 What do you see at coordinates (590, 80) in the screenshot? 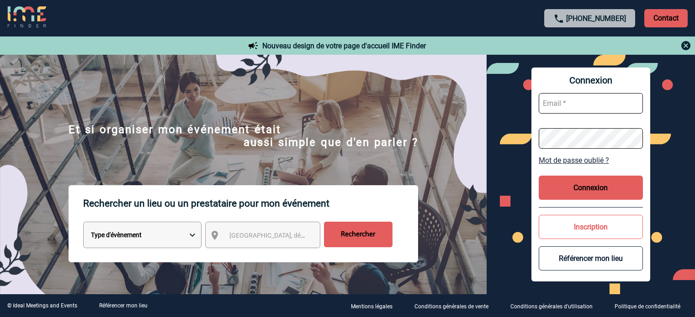
I see `span: Connexion` at bounding box center [590, 80].